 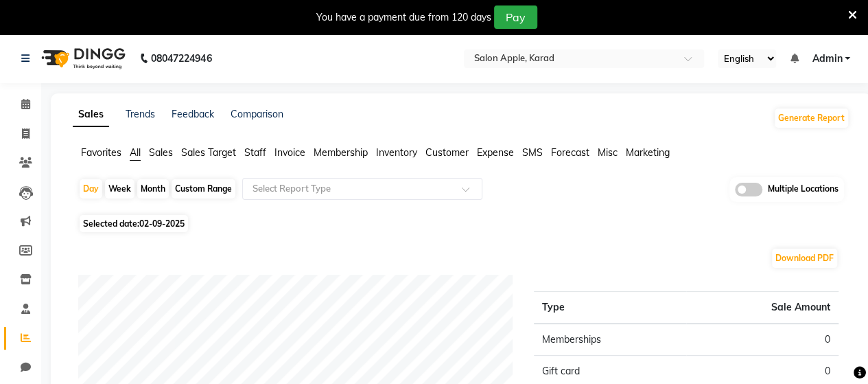 I want to click on span: Customer, so click(x=447, y=152).